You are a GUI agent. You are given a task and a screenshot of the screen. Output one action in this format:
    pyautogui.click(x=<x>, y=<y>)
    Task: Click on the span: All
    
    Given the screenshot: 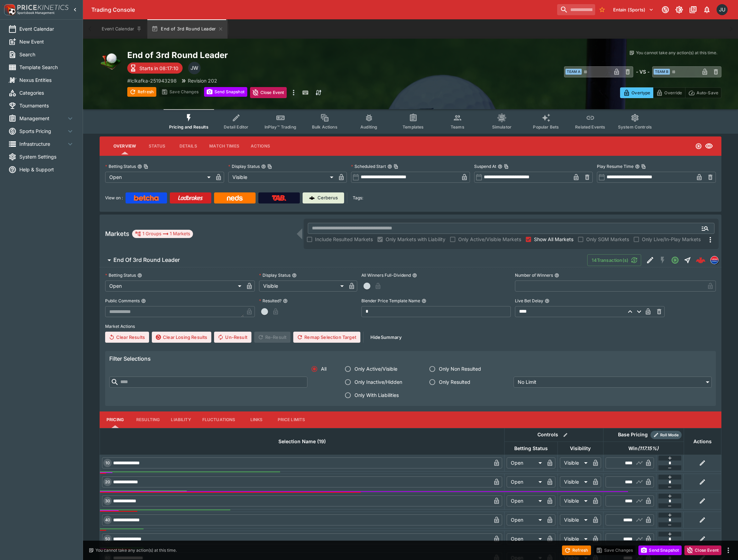 What is the action you would take?
    pyautogui.click(x=324, y=369)
    